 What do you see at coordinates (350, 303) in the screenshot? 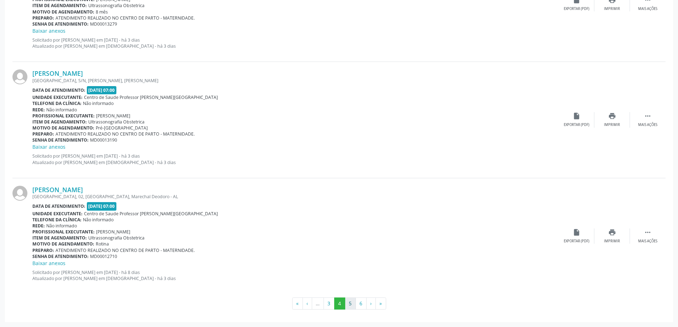
I see `button: Go to page 5` at bounding box center [350, 303].